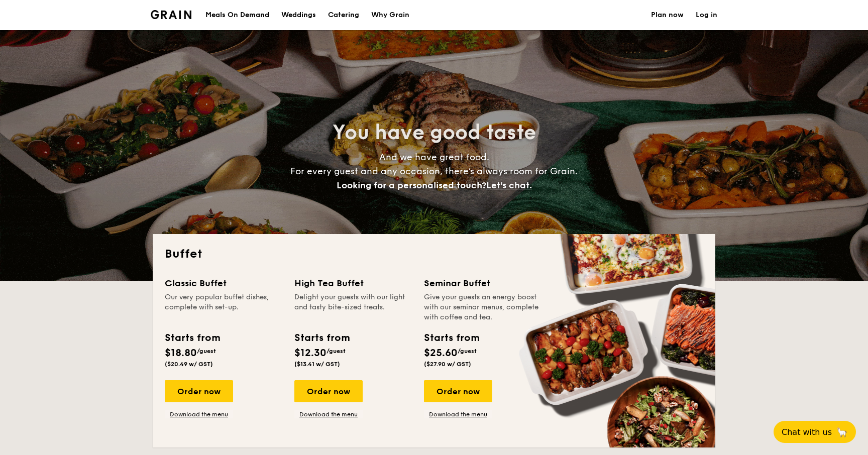 The width and height of the screenshot is (868, 455). Describe the element at coordinates (483, 307) in the screenshot. I see `div: Give your guests an energy boost with our seminar menus, complete with coffee and tea.` at that location.